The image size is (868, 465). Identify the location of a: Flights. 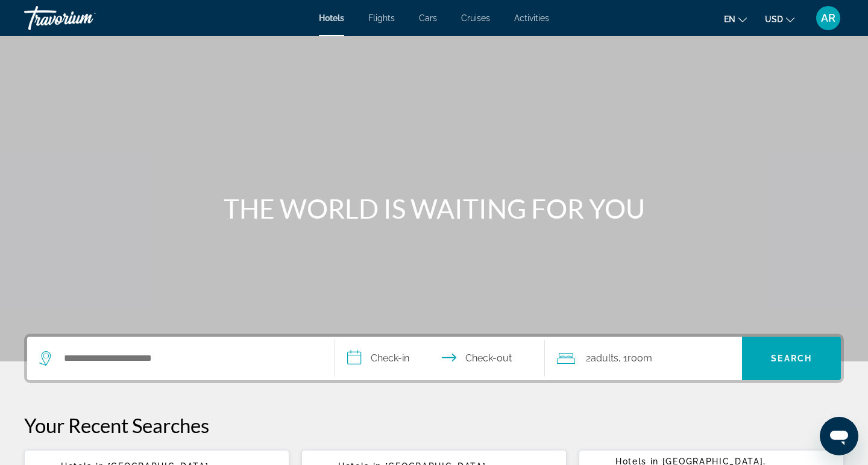
(382, 18).